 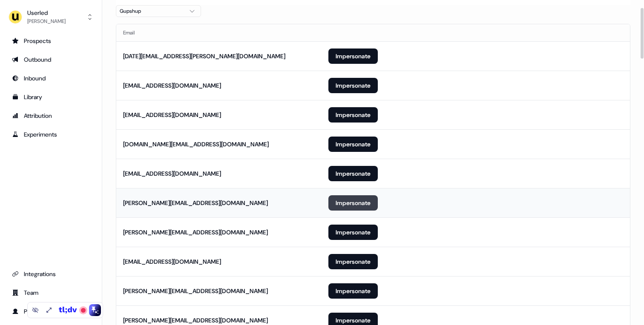 What do you see at coordinates (51, 60) in the screenshot?
I see `div: Outbound` at bounding box center [51, 60].